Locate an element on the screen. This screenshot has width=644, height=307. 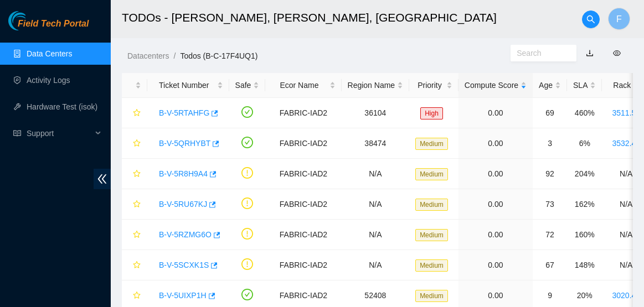
a: 3020.45 is located at coordinates (626, 296).